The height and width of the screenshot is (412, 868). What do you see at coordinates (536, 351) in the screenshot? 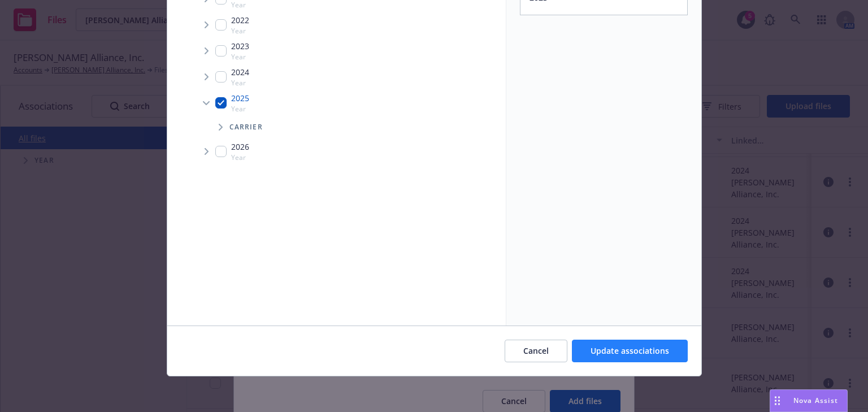
I see `button: Cancel` at bounding box center [536, 351].